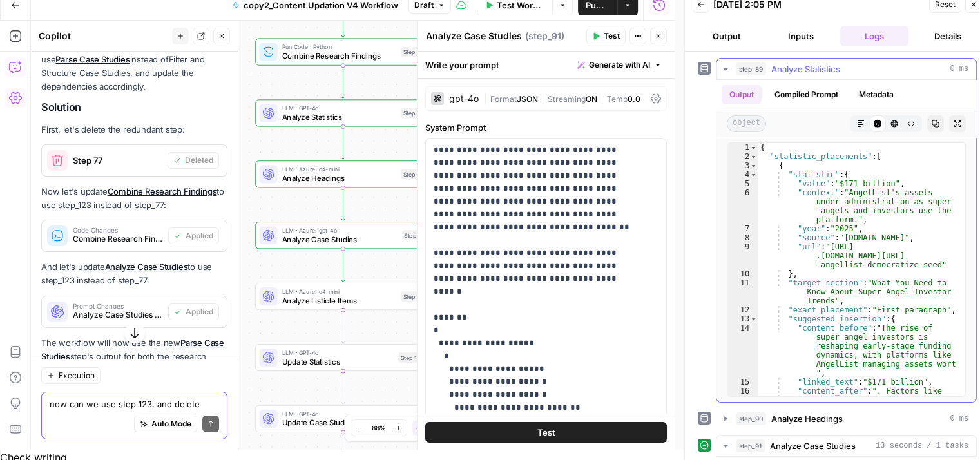 The height and width of the screenshot is (460, 980). What do you see at coordinates (742, 382) in the screenshot?
I see `div: 15` at bounding box center [742, 382].